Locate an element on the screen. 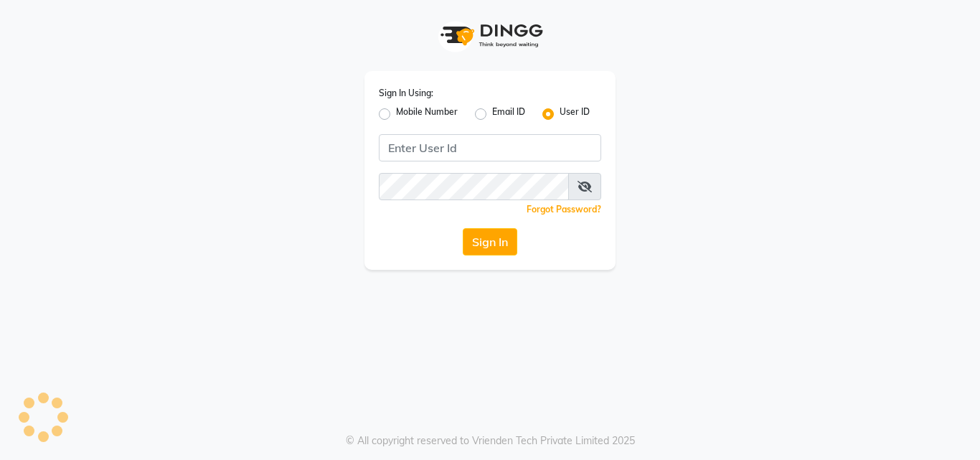 The image size is (980, 460). label: User ID is located at coordinates (575, 114).